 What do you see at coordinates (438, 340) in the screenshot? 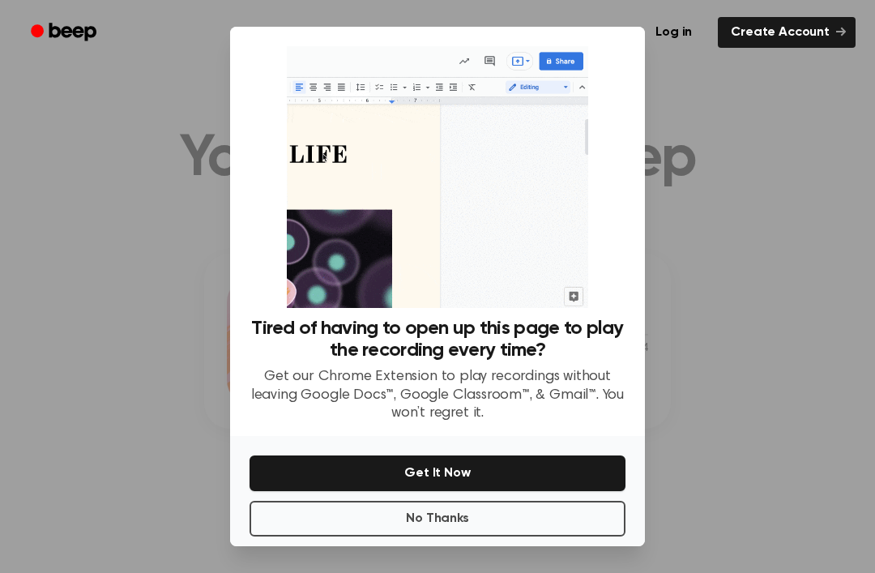
I see `h3: Tired of having to open up this page to play the recording every time?` at bounding box center [438, 340].